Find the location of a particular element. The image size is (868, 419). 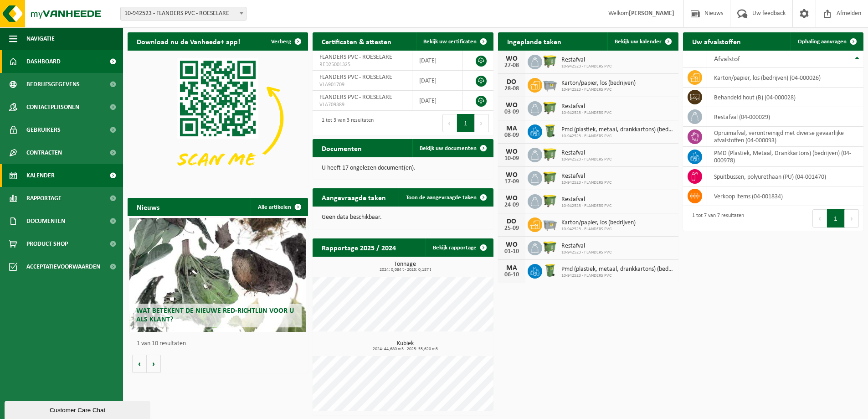

div: 10-09 is located at coordinates (512, 159).